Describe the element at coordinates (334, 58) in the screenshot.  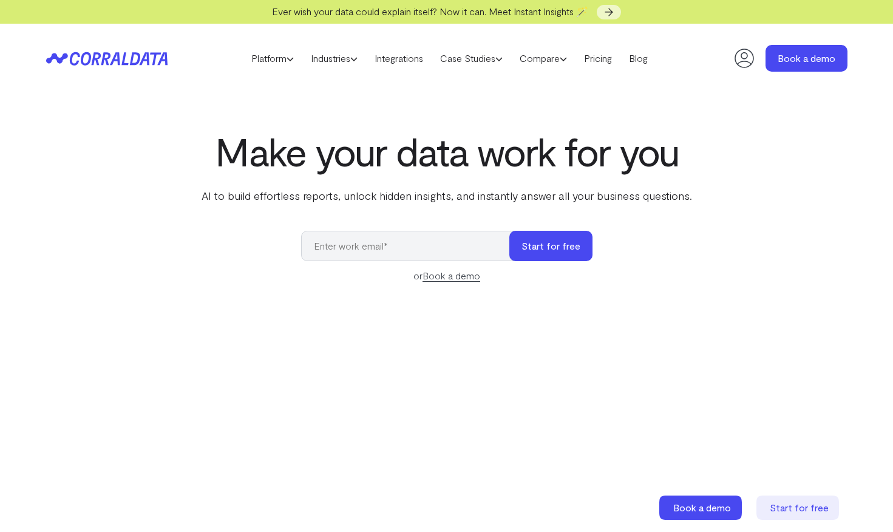
I see `a: Industries` at that location.